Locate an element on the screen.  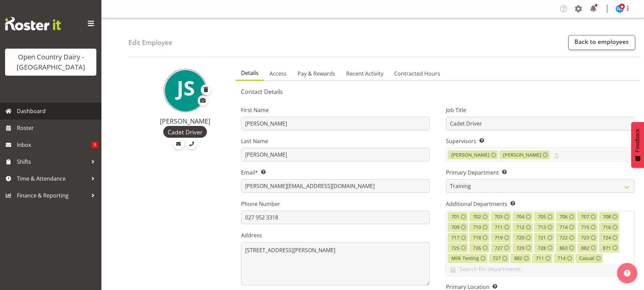
span: 863 is located at coordinates (564, 248).